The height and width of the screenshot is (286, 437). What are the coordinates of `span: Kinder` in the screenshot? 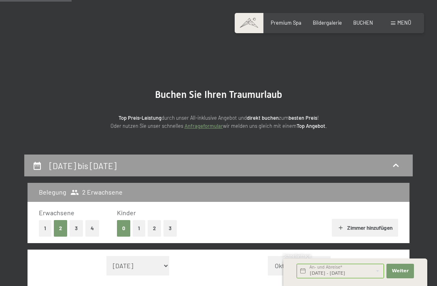 It's located at (126, 213).